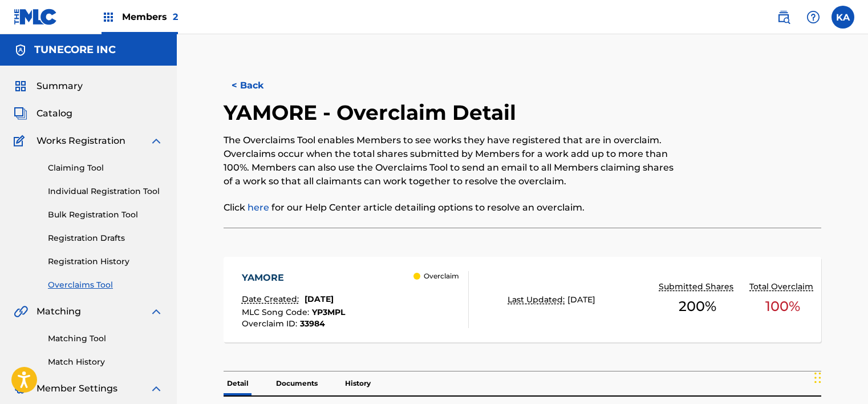  What do you see at coordinates (106, 262) in the screenshot?
I see `a: Registration History` at bounding box center [106, 262].